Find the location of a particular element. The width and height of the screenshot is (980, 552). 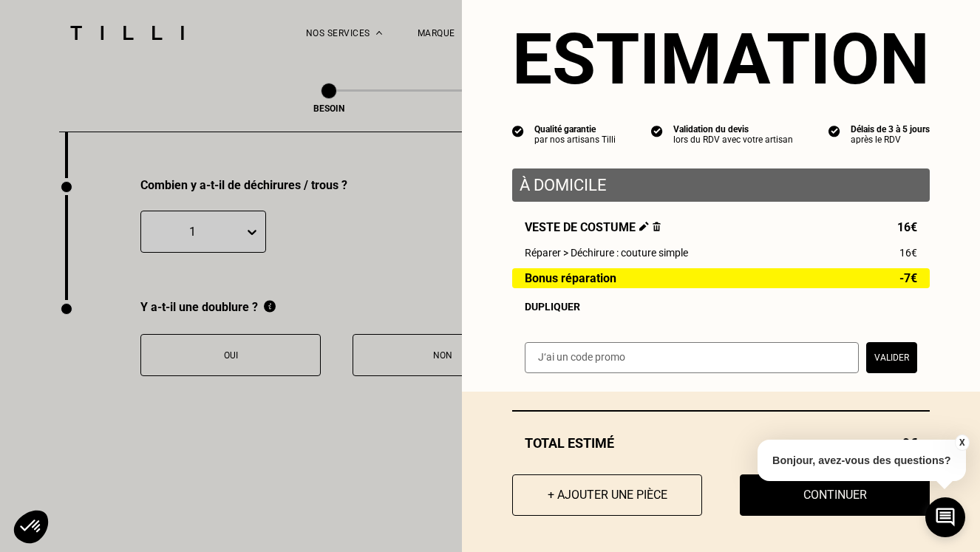

div: par nos artisans Tilli is located at coordinates (575, 139).